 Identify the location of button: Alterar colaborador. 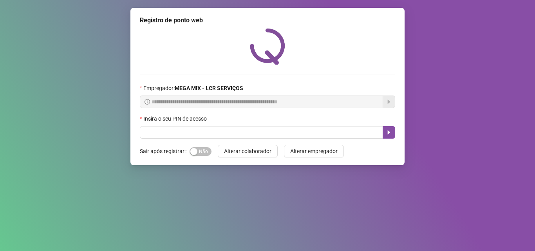
(248, 151).